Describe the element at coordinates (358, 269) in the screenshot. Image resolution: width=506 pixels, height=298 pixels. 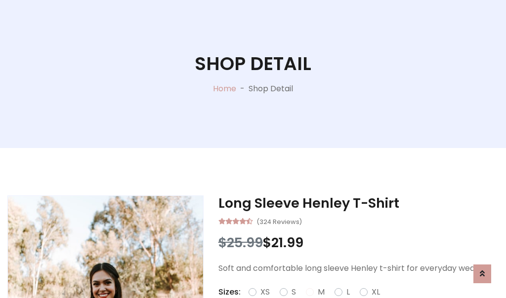
I see `p: Soft and comfortable long sleeve Henley t-shirt for everyday wear.` at that location.